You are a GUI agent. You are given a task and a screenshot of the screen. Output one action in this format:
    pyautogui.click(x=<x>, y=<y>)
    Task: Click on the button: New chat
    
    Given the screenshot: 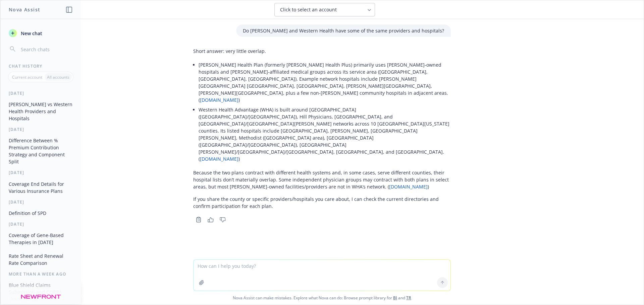 What is the action you would take?
    pyautogui.click(x=40, y=33)
    